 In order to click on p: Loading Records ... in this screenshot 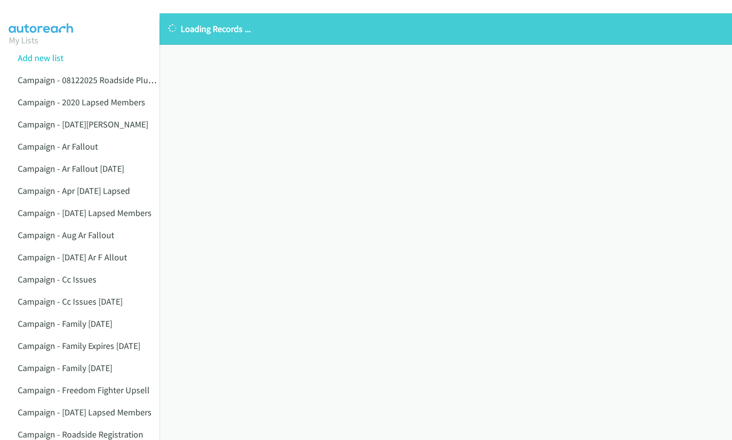, I will do `click(446, 29)`.